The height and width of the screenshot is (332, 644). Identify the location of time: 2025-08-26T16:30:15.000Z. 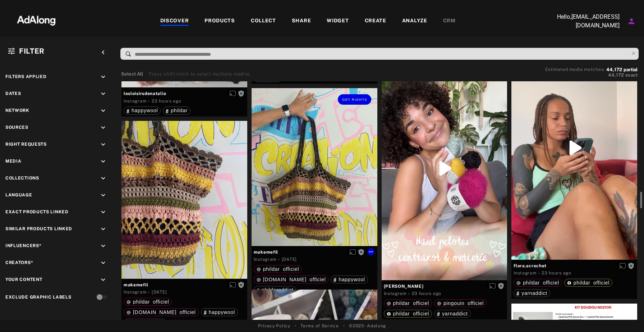
(167, 101).